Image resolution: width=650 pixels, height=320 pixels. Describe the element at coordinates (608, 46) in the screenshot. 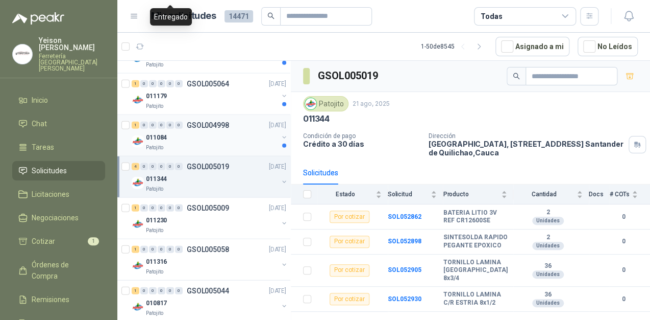

I see `button: No Leídos` at that location.